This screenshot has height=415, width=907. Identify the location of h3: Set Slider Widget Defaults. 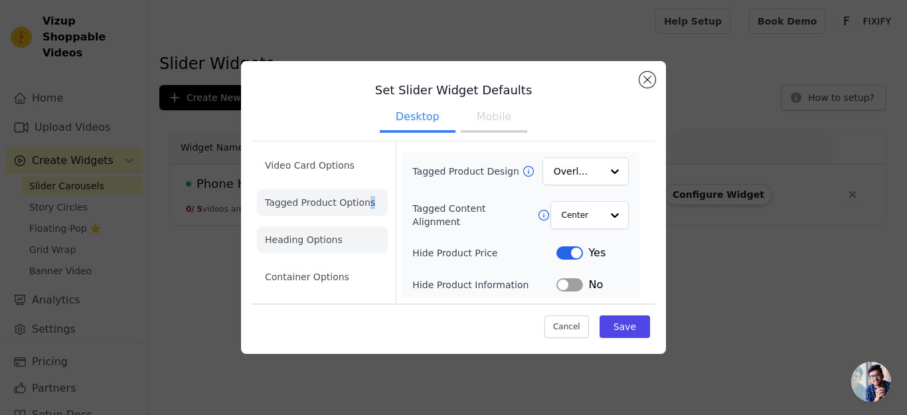
(454, 90).